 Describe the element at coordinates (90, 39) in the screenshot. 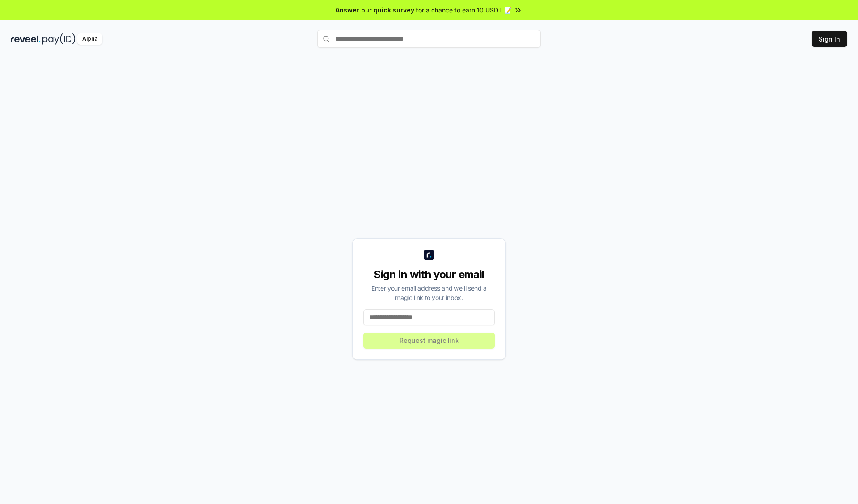

I see `div: Alpha` at that location.